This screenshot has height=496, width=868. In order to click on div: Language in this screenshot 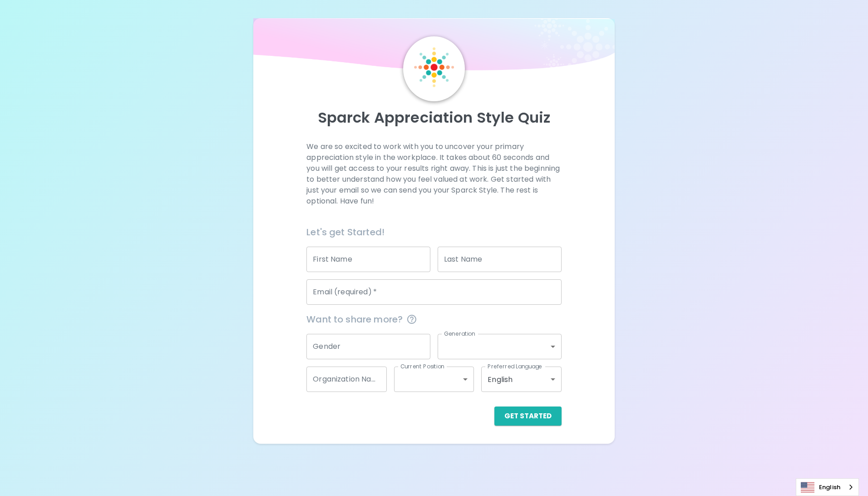, I will do `click(828, 487)`.